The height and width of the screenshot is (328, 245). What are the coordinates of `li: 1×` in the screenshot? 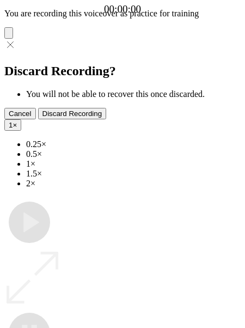 It's located at (134, 164).